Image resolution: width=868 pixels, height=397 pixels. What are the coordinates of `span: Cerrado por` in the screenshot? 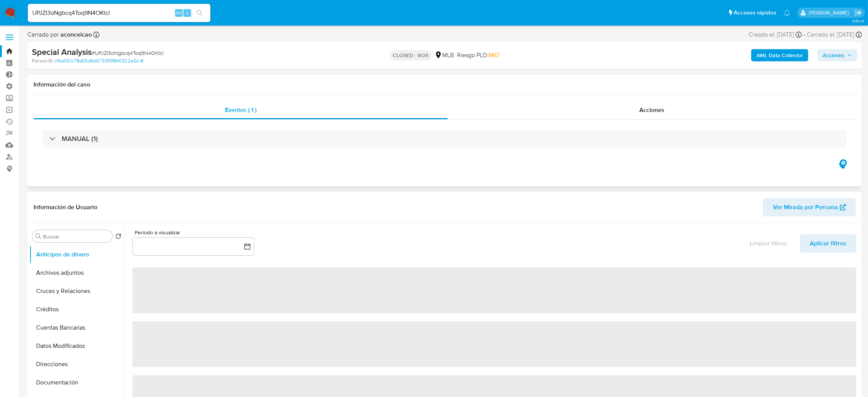 It's located at (59, 35).